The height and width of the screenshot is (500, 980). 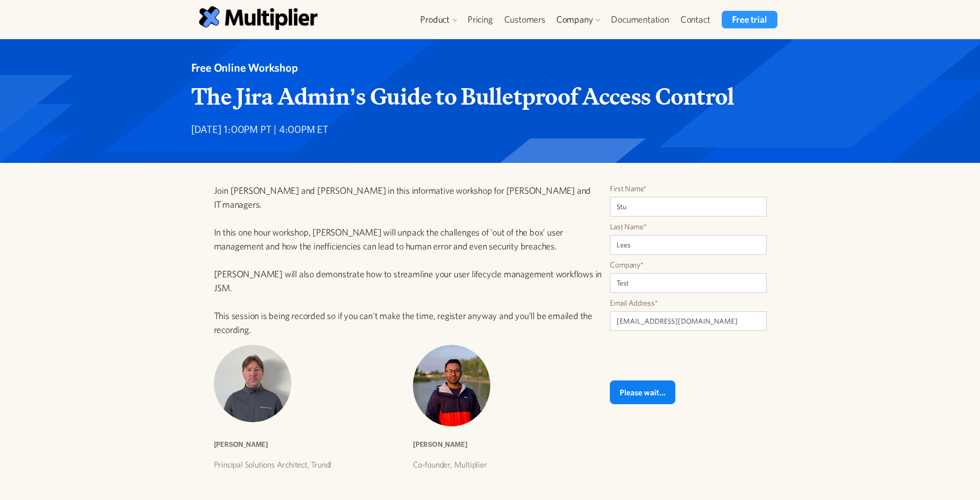 I want to click on label: First Name*, so click(x=689, y=188).